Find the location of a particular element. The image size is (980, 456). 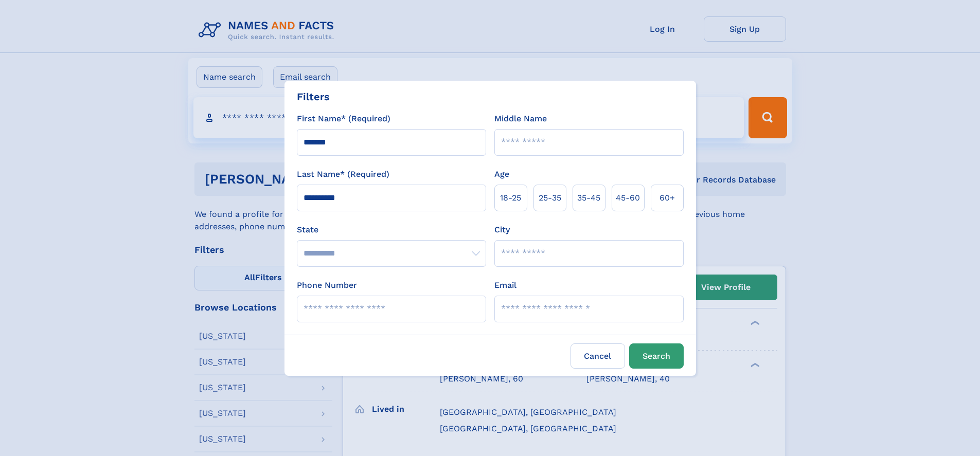

label: Age is located at coordinates (502, 174).